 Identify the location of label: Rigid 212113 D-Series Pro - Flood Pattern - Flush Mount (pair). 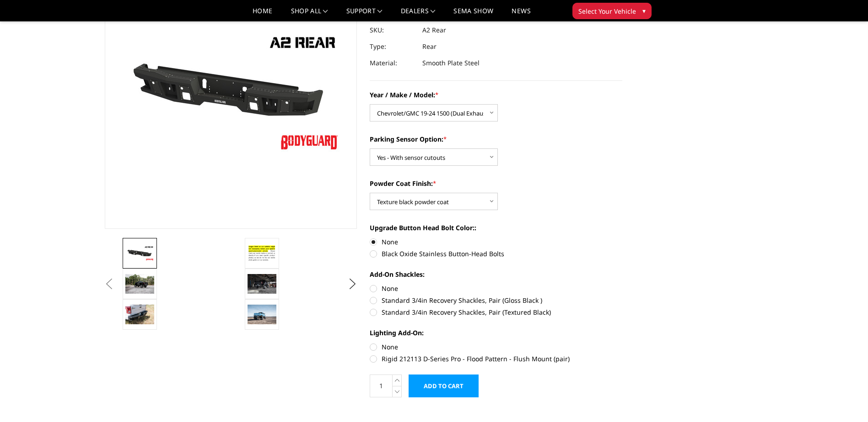
(496, 358).